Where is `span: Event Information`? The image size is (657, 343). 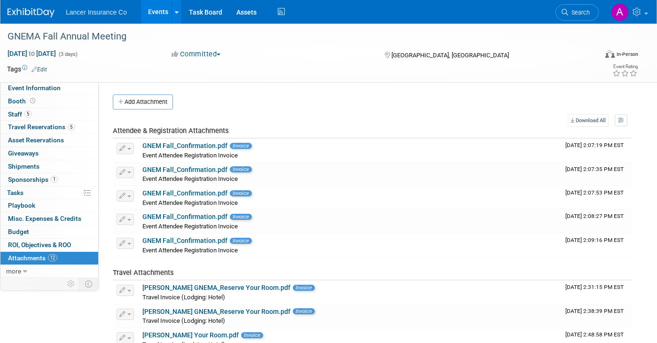 span: Event Information is located at coordinates (34, 88).